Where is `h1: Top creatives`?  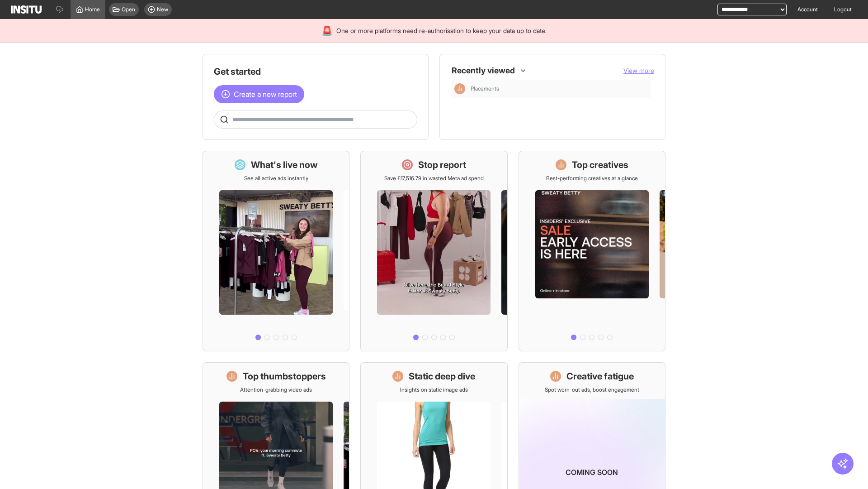 h1: Top creatives is located at coordinates (600, 165).